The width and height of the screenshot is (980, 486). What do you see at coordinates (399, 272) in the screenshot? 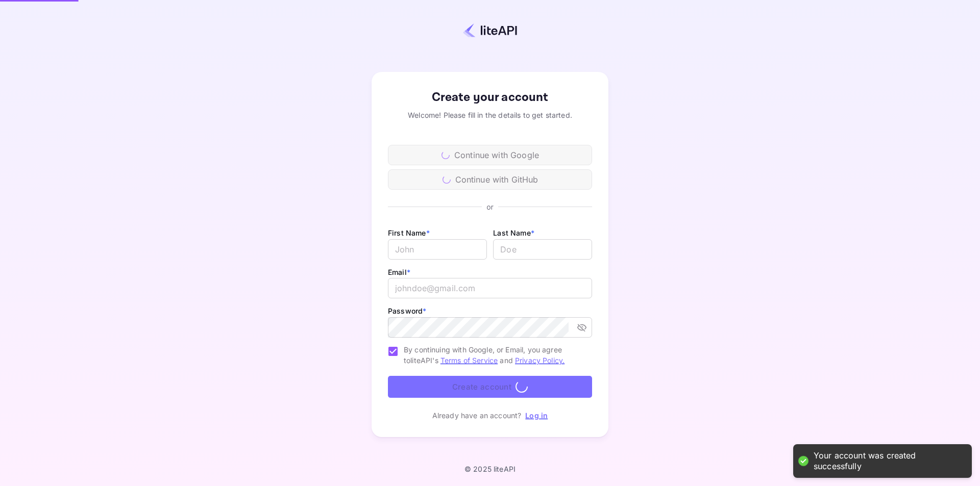
I see `label: Email` at bounding box center [399, 272].